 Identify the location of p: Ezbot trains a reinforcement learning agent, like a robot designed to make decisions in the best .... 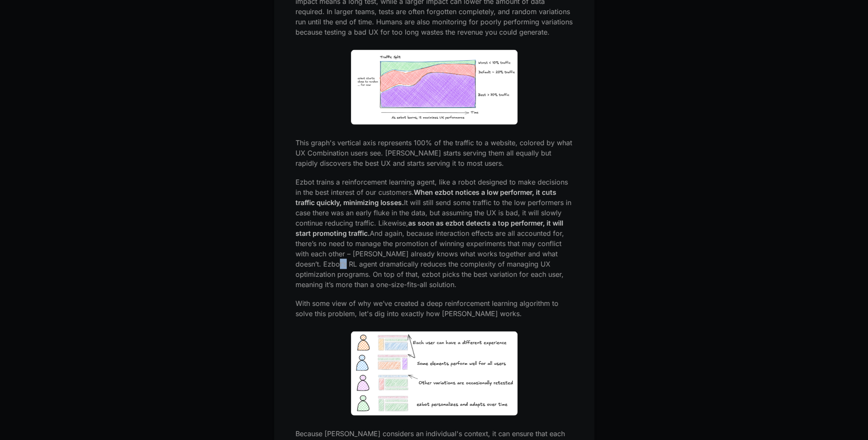
(434, 233).